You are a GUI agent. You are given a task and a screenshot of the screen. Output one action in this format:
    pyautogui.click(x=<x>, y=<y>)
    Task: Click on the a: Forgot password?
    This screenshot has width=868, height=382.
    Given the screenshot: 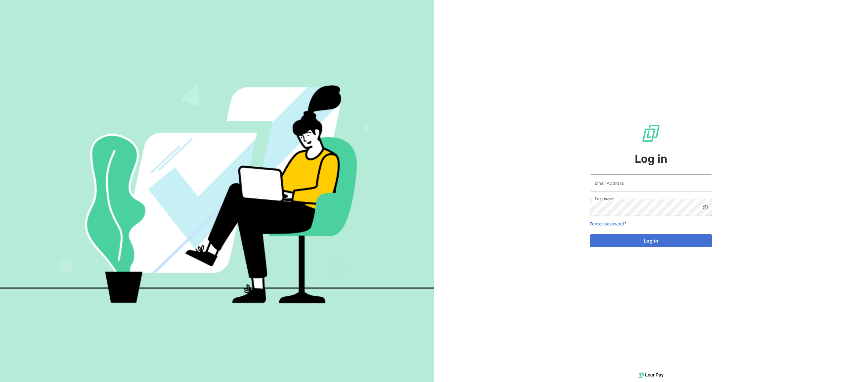 What is the action you would take?
    pyautogui.click(x=608, y=224)
    